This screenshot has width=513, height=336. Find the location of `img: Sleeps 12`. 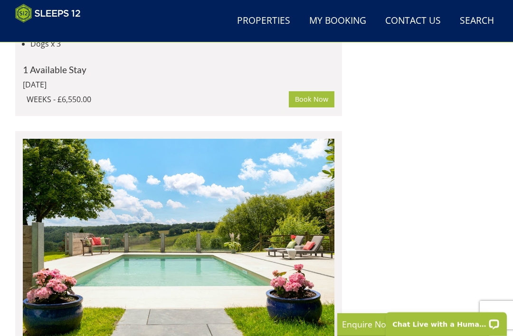

img: Sleeps 12 is located at coordinates (48, 13).